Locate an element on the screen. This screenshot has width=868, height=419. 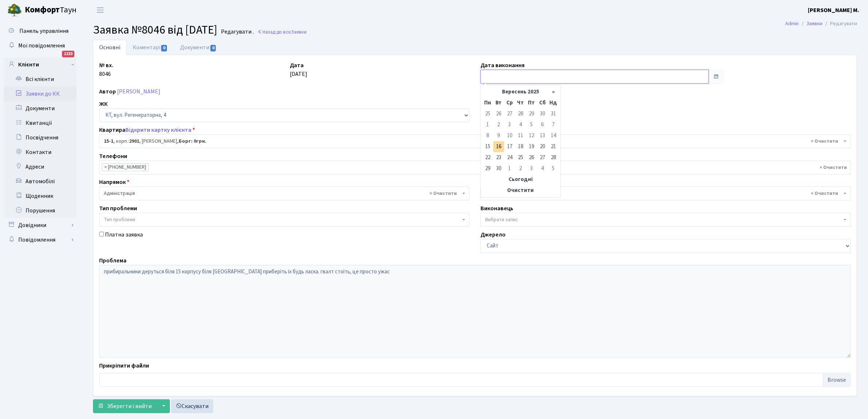
img: logo.png is located at coordinates (14, 10).